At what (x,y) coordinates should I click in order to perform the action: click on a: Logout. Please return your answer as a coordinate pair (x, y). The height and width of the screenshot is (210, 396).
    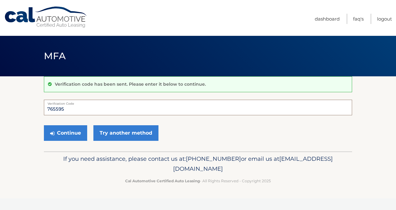
    Looking at the image, I should click on (385, 19).